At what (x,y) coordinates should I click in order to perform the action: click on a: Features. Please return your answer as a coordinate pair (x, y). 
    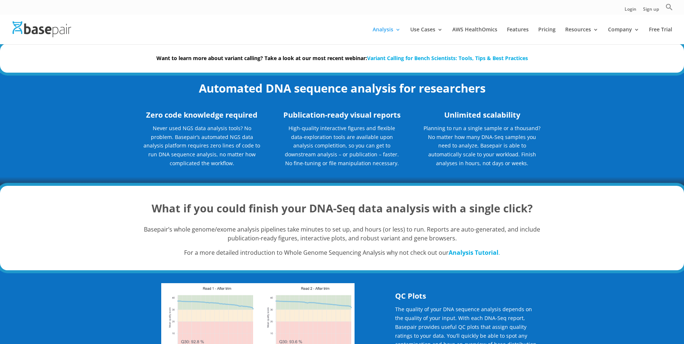
    Looking at the image, I should click on (517, 35).